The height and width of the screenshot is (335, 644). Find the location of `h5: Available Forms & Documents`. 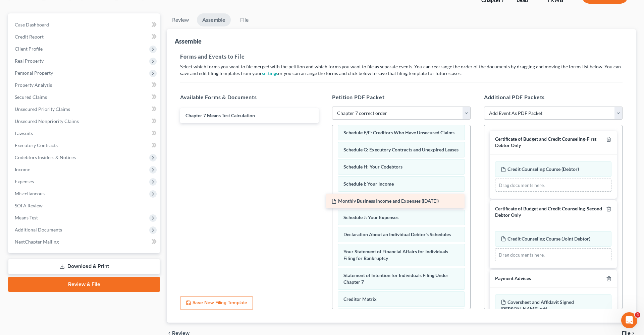

h5: Available Forms & Documents is located at coordinates (249, 98).